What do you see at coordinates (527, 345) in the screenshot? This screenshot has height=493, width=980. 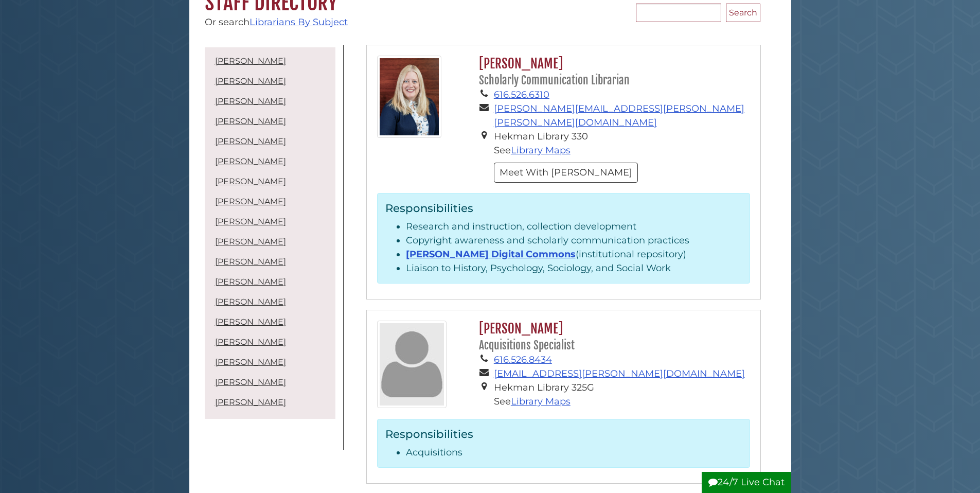 I see `small: Acquisitions Specialist` at bounding box center [527, 345].